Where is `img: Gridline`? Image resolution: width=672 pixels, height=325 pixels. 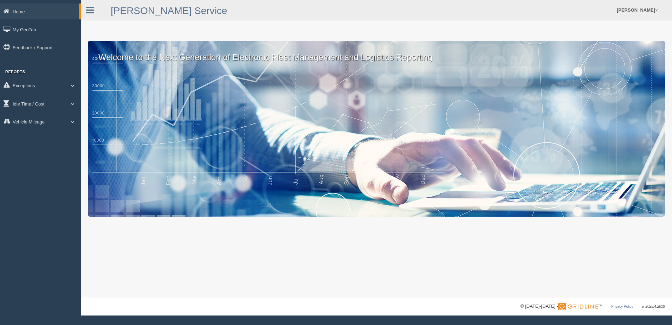
img: Gridline is located at coordinates (578, 307).